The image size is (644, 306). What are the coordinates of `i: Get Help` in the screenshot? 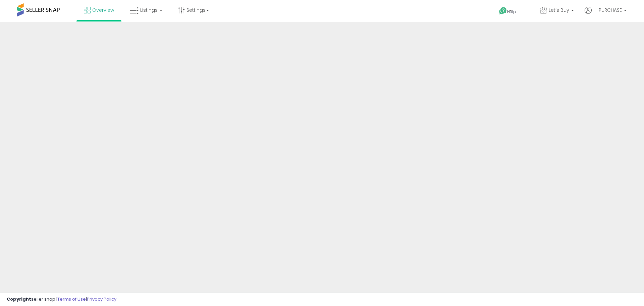 It's located at (503, 11).